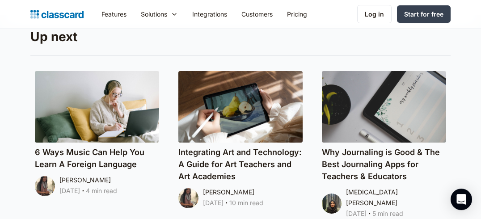  Describe the element at coordinates (257, 14) in the screenshot. I see `a: Customers` at that location.